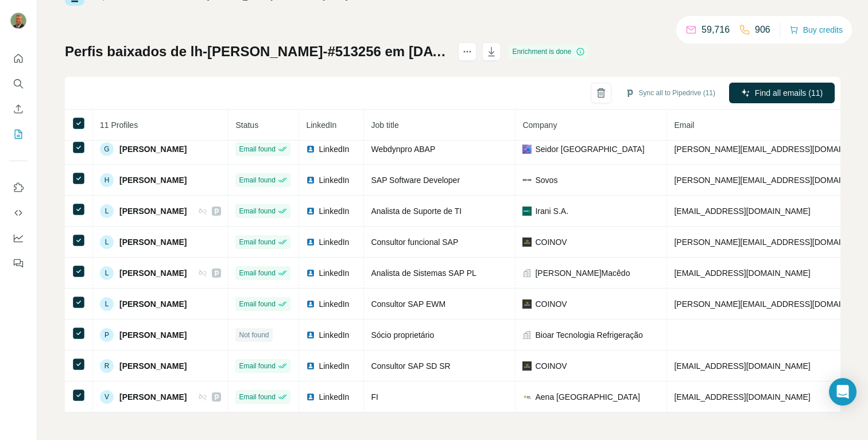 This screenshot has width=868, height=440. I want to click on span: Email, so click(684, 125).